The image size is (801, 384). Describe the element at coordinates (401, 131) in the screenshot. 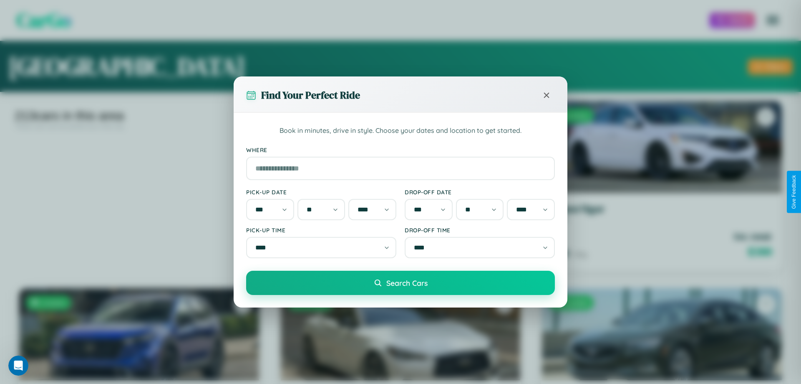

I see `p: Book in minutes, drive in style. Choose your dates and location to get started.` at that location.